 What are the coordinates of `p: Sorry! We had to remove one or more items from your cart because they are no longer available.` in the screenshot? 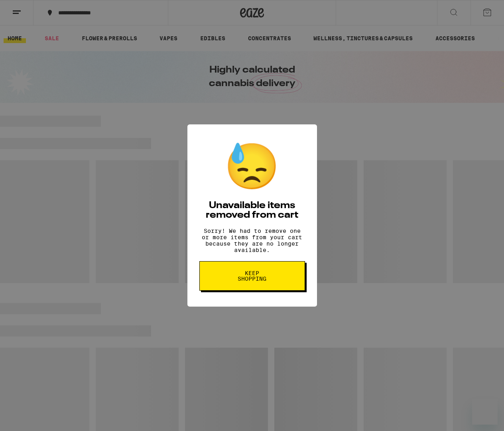 It's located at (252, 240).